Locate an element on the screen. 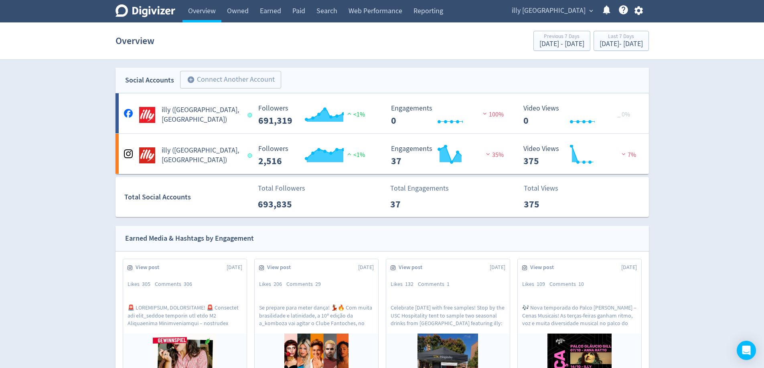  span: 206 is located at coordinates (277, 284).